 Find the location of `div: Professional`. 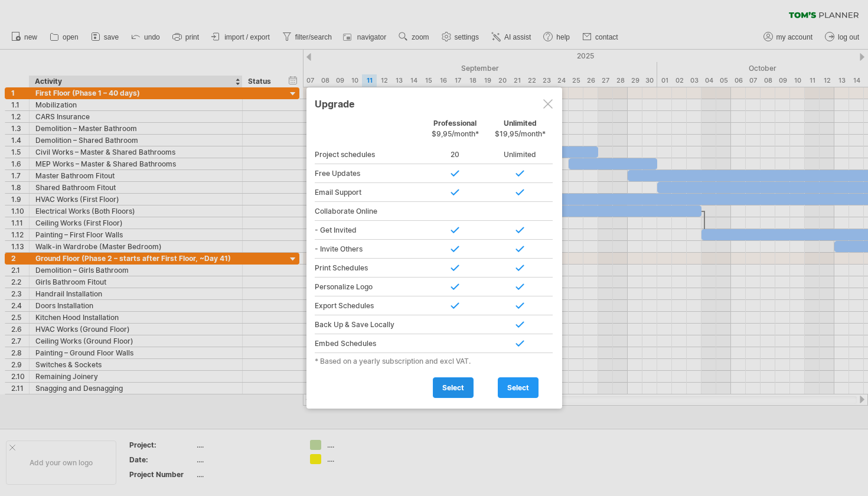

div: Professional is located at coordinates (455, 131).